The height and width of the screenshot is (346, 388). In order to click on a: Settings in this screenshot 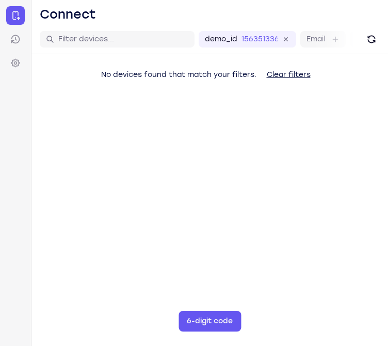, I will do `click(15, 63)`.